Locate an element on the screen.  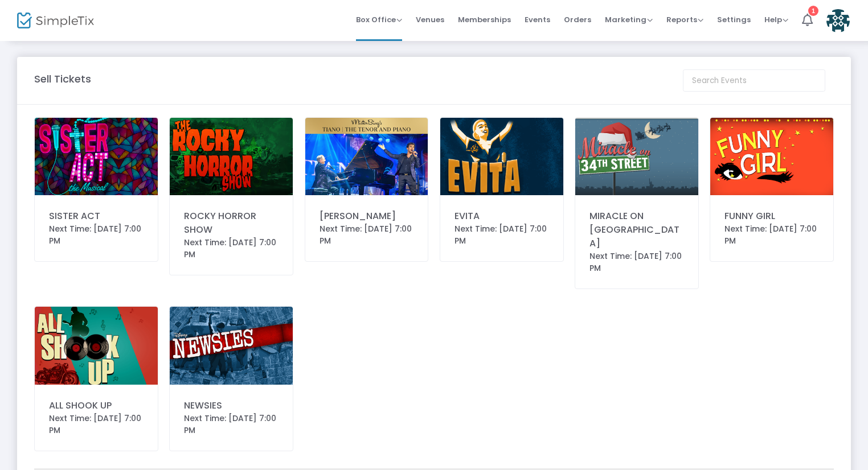
img: CarlosFranco-AETAllShoockUpHome.png is located at coordinates (96, 346).